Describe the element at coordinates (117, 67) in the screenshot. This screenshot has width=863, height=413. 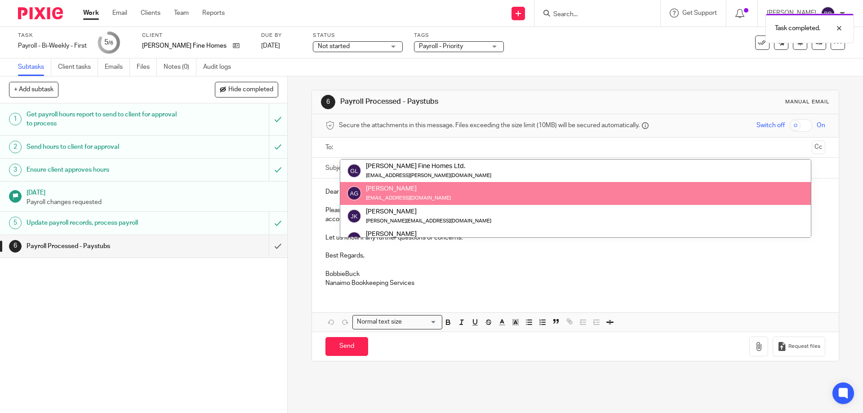
I see `a: Emails` at that location.